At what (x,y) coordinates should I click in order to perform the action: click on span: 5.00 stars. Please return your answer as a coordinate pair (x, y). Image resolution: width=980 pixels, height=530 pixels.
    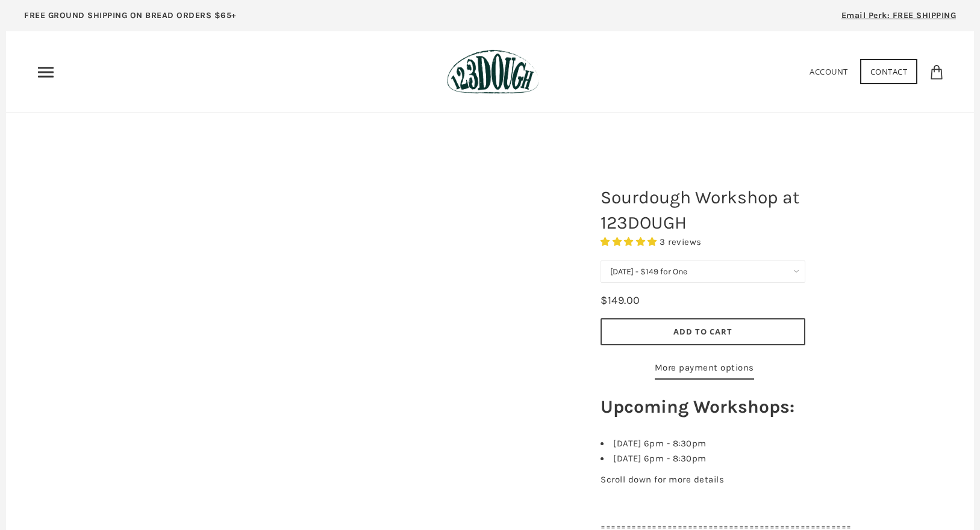
    Looking at the image, I should click on (630, 242).